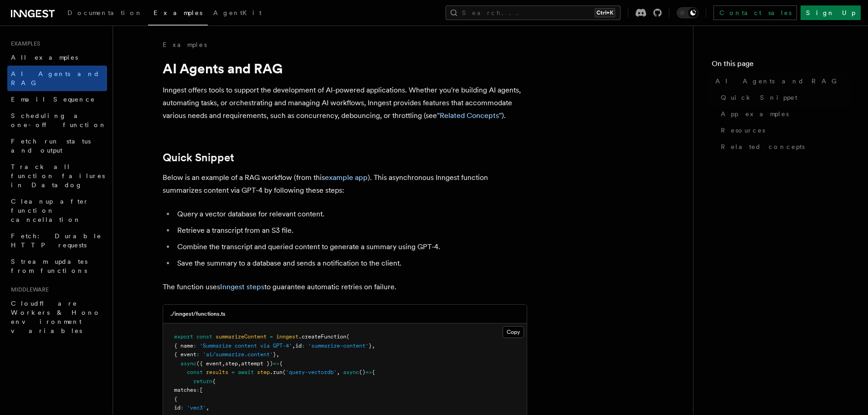  I want to click on span: Fetch: Durable HTTP requests, so click(56, 241).